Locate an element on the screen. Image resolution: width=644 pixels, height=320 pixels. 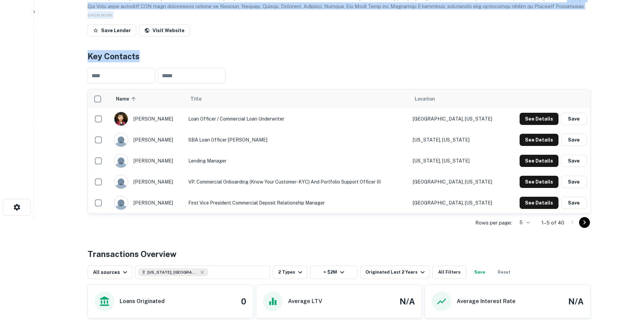
button: Originated Last 2 Years is located at coordinates (395, 272).